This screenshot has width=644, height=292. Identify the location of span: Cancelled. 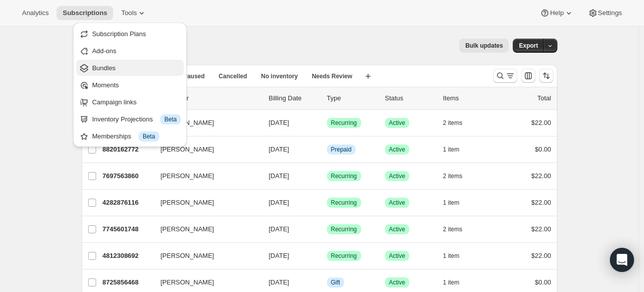
(233, 76).